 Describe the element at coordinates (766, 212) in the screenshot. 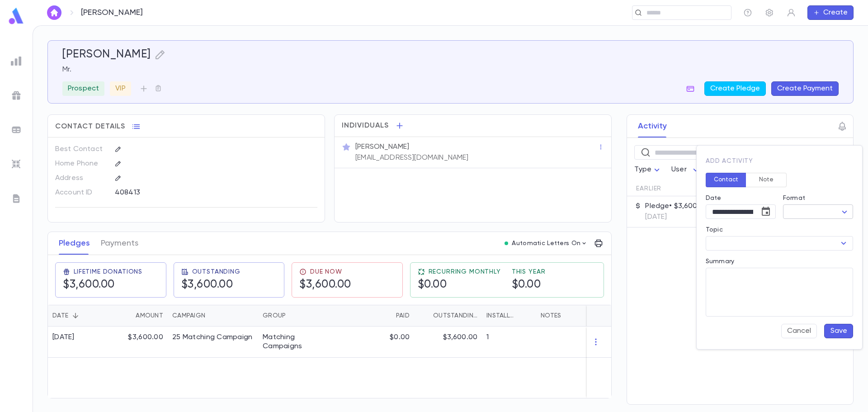

I see `button: Choose date, selected date is Aug 26, 2025` at that location.